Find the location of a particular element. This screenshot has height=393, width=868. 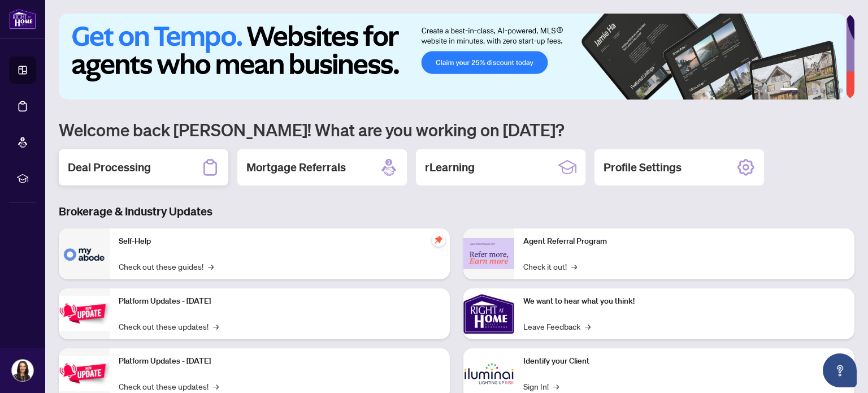

h2: Mortgage Referrals is located at coordinates (296, 167).